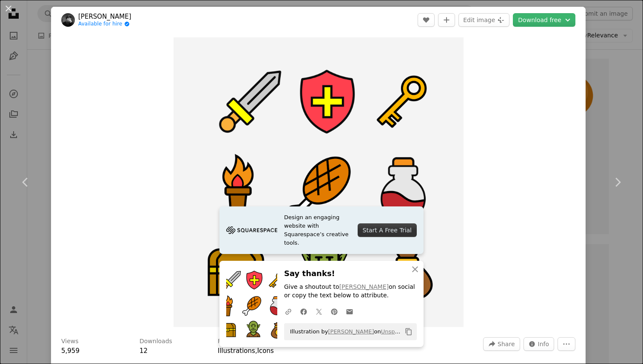 The width and height of the screenshot is (643, 364). Describe the element at coordinates (617, 182) in the screenshot. I see `a: Next` at that location.